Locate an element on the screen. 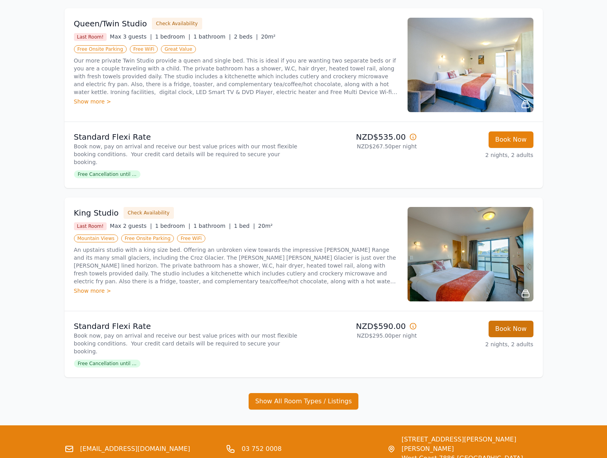  p: Our more private Twin Studio provide a queen and single bed. This is ideal if you are wanting two... is located at coordinates (236, 76).